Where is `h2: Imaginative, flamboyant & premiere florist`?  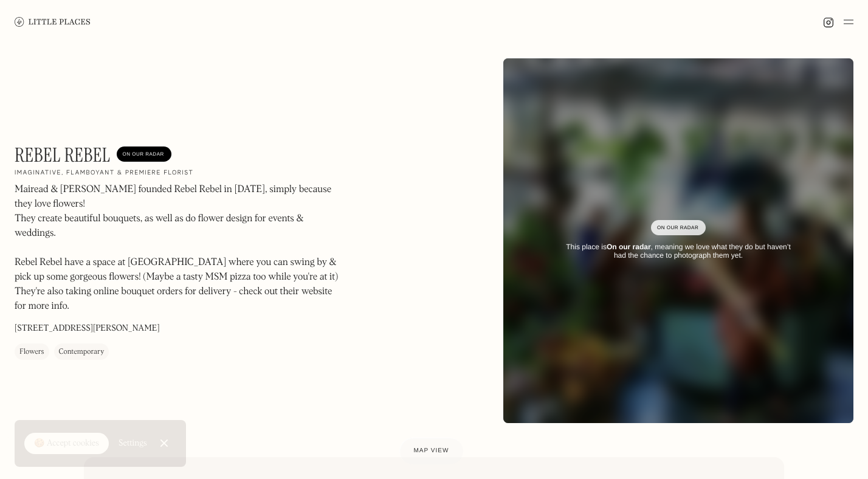
h2: Imaginative, flamboyant & premiere florist is located at coordinates (104, 174).